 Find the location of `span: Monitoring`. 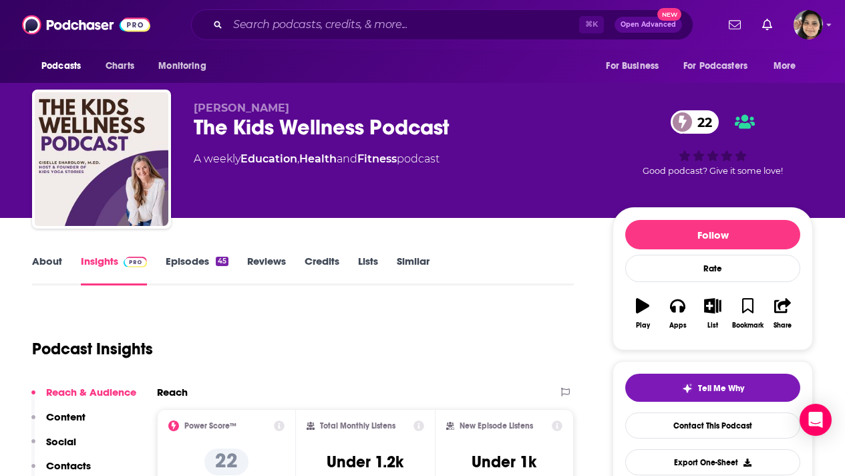

span: Monitoring is located at coordinates (182, 66).